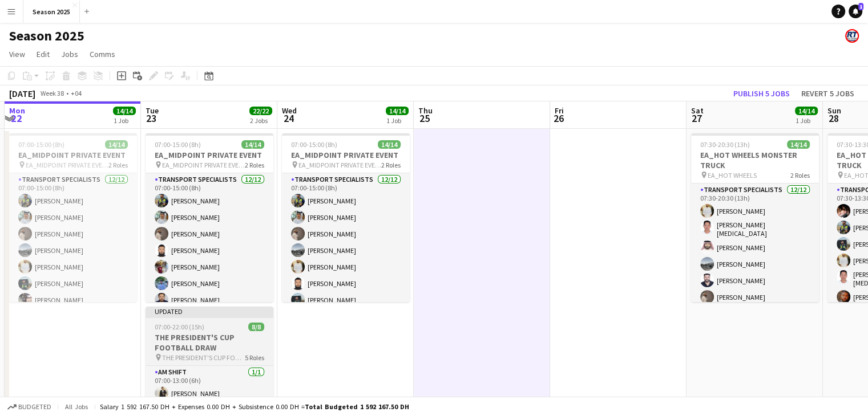 This screenshot has height=416, width=868. Describe the element at coordinates (102, 55) in the screenshot. I see `a: Comms` at that location.